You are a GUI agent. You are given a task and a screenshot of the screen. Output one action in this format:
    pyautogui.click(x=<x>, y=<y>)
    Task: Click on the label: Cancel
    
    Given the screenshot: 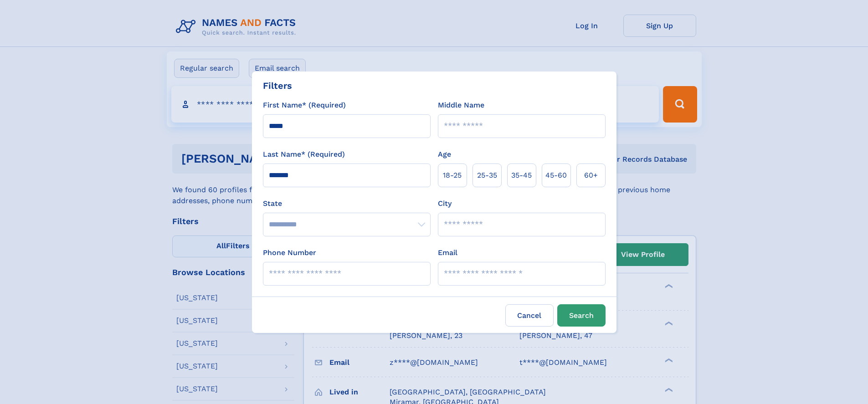 What is the action you would take?
    pyautogui.click(x=530, y=315)
    